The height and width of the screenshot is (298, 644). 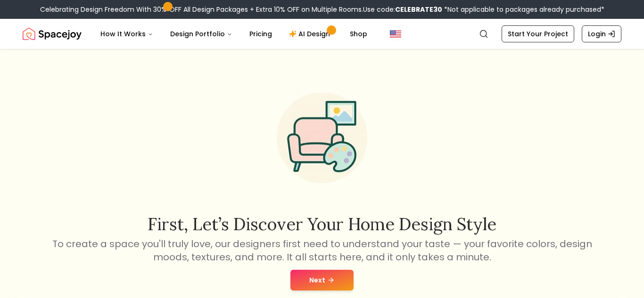 I want to click on h2: First, let’s discover your home design style, so click(x=322, y=224).